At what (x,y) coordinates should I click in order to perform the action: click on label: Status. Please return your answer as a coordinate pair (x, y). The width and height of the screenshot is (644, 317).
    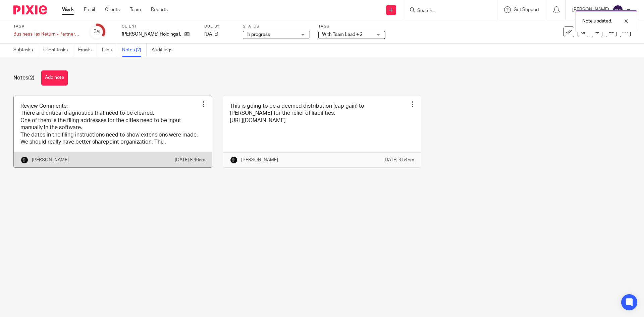
    Looking at the image, I should click on (276, 26).